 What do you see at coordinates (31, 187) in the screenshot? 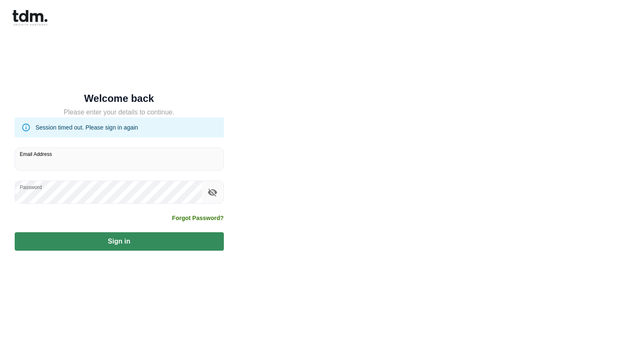
I see `label: Password` at bounding box center [31, 187].